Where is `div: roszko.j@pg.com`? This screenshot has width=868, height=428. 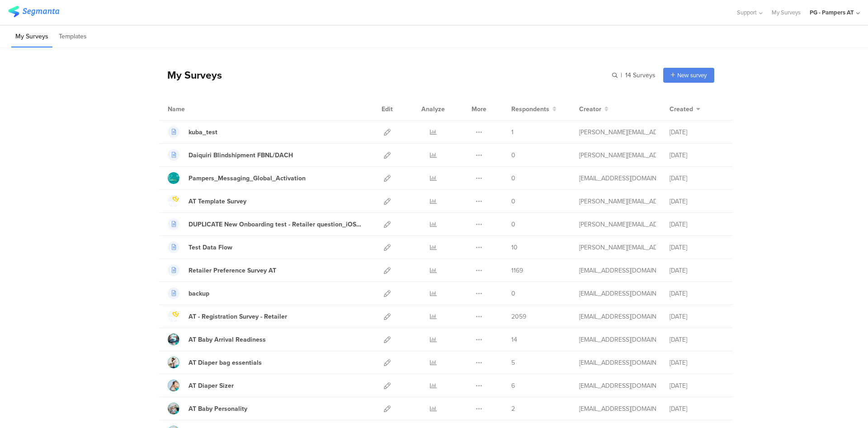 div: roszko.j@pg.com is located at coordinates (617, 132).